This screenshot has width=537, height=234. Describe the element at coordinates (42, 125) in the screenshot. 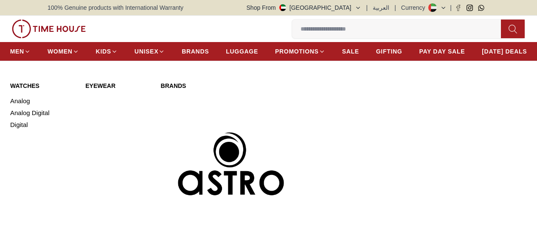

I see `a: Digital` at that location.